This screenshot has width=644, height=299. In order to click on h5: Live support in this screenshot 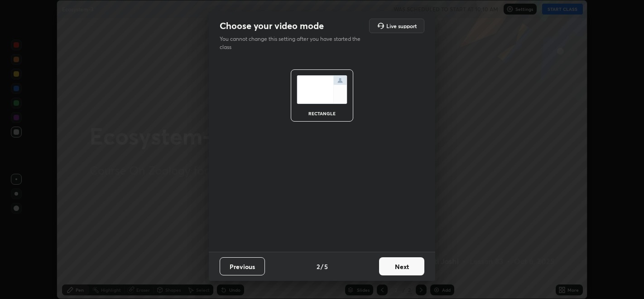, I will do `click(401, 26)`.